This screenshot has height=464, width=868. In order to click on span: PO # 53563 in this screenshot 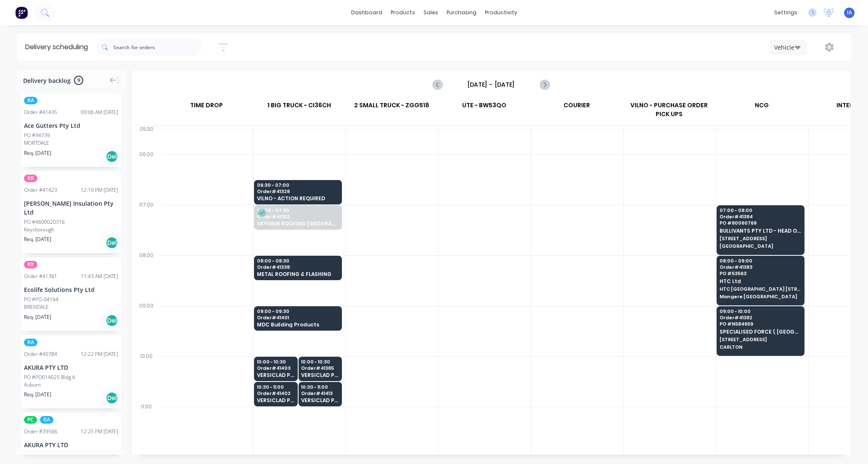, I will do `click(760, 274)`.